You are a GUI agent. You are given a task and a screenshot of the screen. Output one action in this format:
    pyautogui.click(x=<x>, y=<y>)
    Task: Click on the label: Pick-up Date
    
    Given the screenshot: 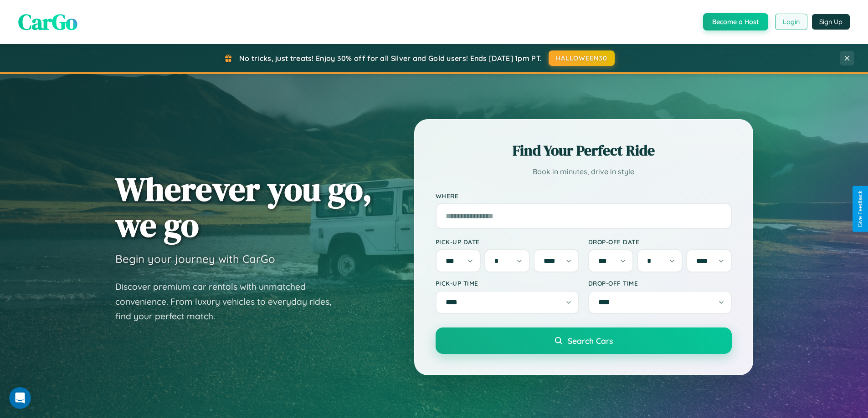 What is the action you would take?
    pyautogui.click(x=507, y=242)
    